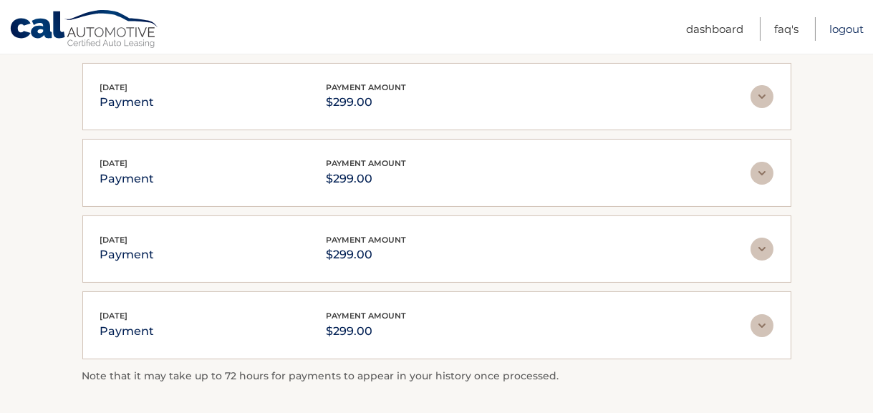 Image resolution: width=873 pixels, height=413 pixels. What do you see at coordinates (715, 29) in the screenshot?
I see `a: Dashboard` at bounding box center [715, 29].